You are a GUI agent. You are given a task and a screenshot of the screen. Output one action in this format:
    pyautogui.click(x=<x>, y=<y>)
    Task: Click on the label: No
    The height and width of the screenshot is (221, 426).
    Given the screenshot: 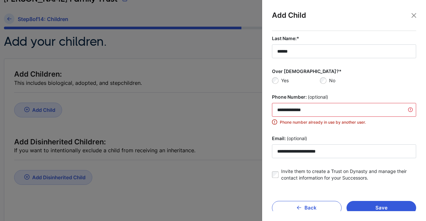 What is the action you would take?
    pyautogui.click(x=373, y=80)
    